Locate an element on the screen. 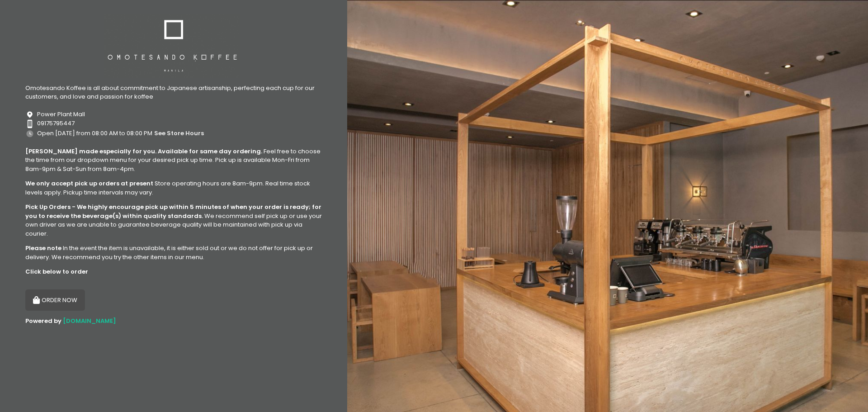 The image size is (868, 412). b: We only accept pick up orders at present is located at coordinates (90, 183).